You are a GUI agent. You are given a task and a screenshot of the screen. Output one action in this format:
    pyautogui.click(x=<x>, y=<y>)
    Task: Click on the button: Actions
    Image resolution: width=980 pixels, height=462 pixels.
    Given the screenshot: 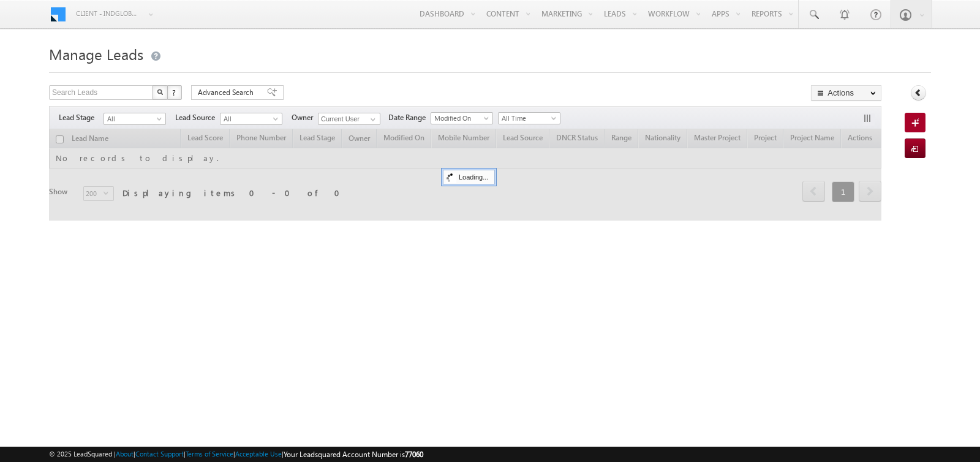 What is the action you would take?
    pyautogui.click(x=846, y=92)
    